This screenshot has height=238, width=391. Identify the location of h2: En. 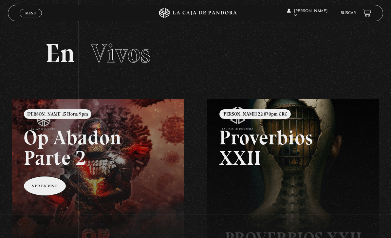
(195, 53).